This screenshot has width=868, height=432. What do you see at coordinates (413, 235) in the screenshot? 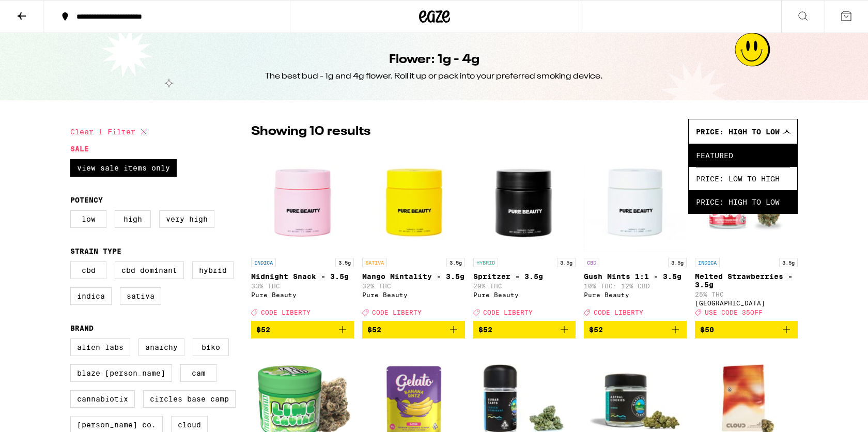
I see `a: Open page for Mango Mintality - 3.5g from Pure Beauty` at bounding box center [413, 235].